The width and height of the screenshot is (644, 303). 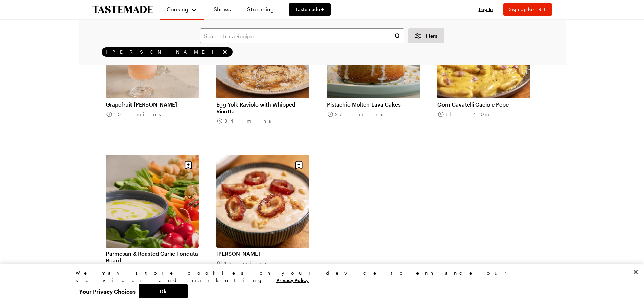 What do you see at coordinates (528, 9) in the screenshot?
I see `span: Sign Up for FREE` at bounding box center [528, 9].